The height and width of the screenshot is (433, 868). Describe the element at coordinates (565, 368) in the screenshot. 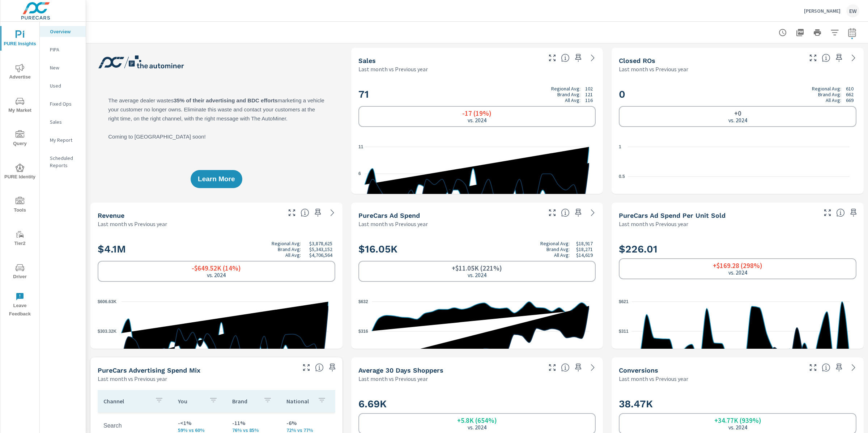

I see `span: A rolling 30 day total of daily Shoppers on the dealership website, averaged over the selected da...` at that location.